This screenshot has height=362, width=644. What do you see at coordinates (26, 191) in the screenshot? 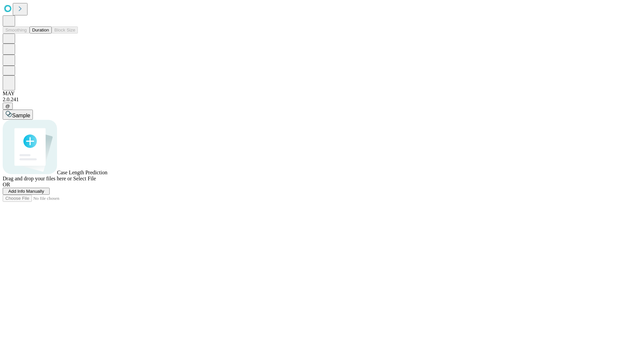
I see `button: Add Info Manually` at bounding box center [26, 191].